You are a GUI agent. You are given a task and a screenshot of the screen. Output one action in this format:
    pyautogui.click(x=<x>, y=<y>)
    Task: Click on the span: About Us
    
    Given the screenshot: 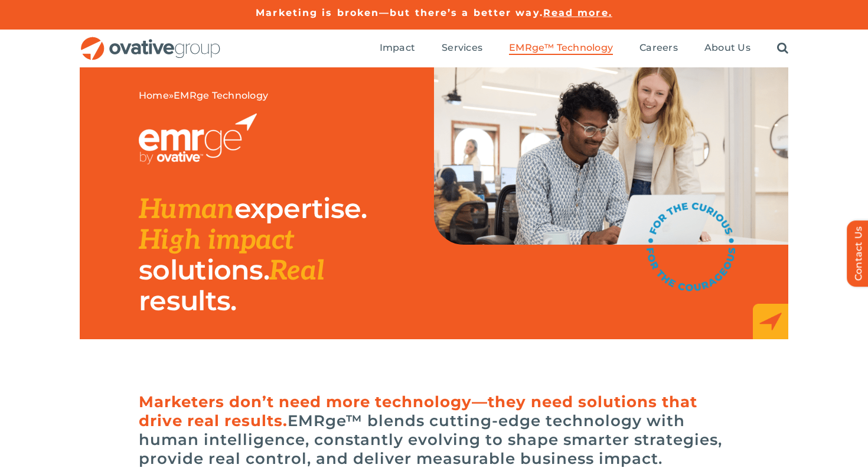 What is the action you would take?
    pyautogui.click(x=728, y=48)
    